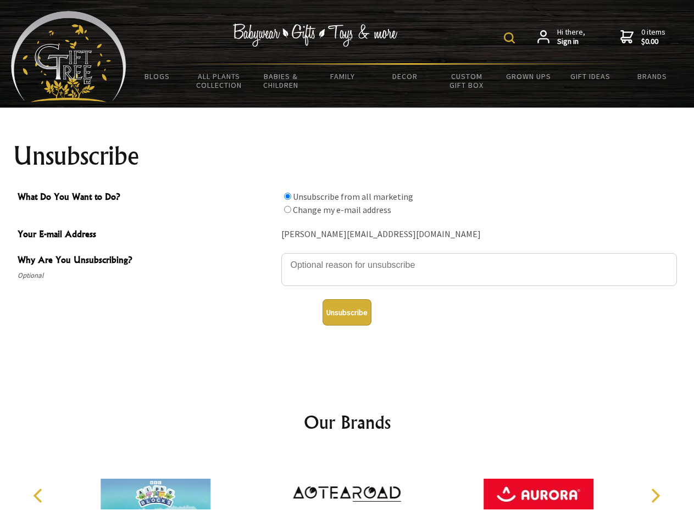  Describe the element at coordinates (147, 261) in the screenshot. I see `span: Why Are You Unsubscribing?` at that location.